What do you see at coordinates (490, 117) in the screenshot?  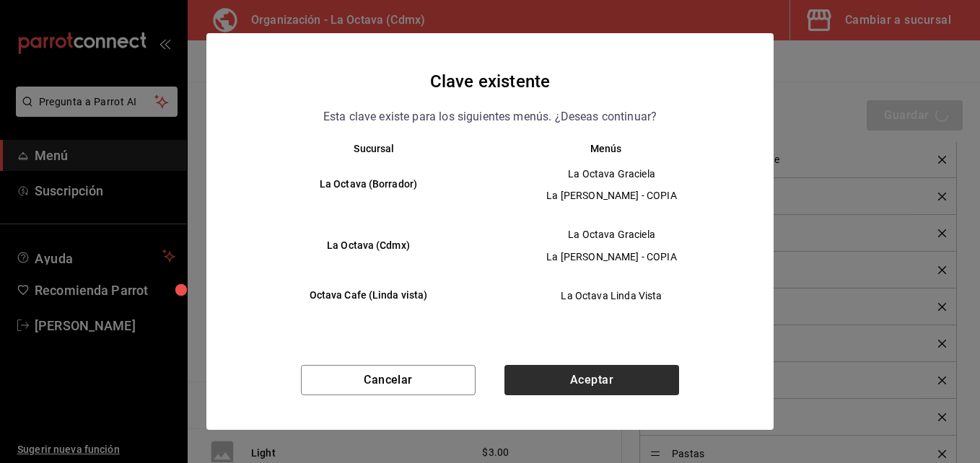 I see `p: Esta clave existe para los siguientes menús. ¿Deseas continuar?` at bounding box center [490, 117].